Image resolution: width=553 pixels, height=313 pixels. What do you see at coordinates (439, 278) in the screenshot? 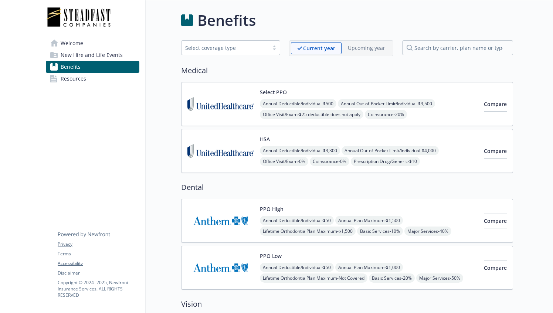
I see `span: Major Services - 50%` at bounding box center [439, 278].